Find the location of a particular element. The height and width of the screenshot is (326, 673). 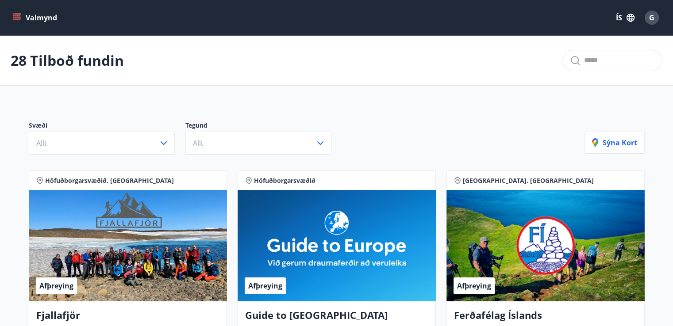

span: Höfuðborgarsvæðið is located at coordinates (284, 181).